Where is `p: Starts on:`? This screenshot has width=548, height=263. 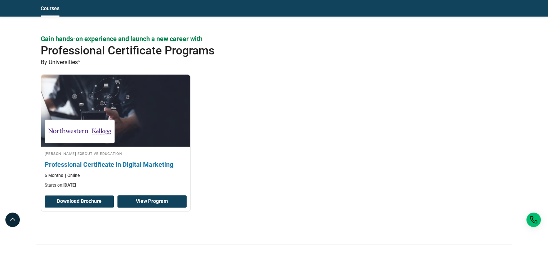
p: Starts on: is located at coordinates (116, 185).